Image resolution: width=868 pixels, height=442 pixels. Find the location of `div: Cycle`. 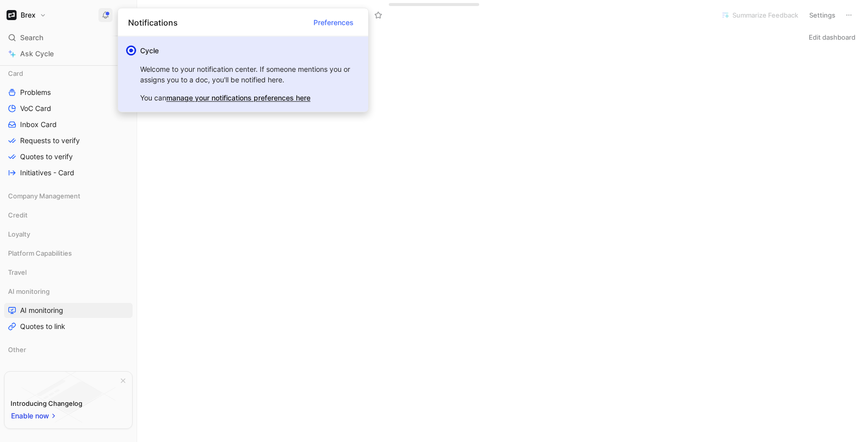

div: Cycle is located at coordinates (246, 51).